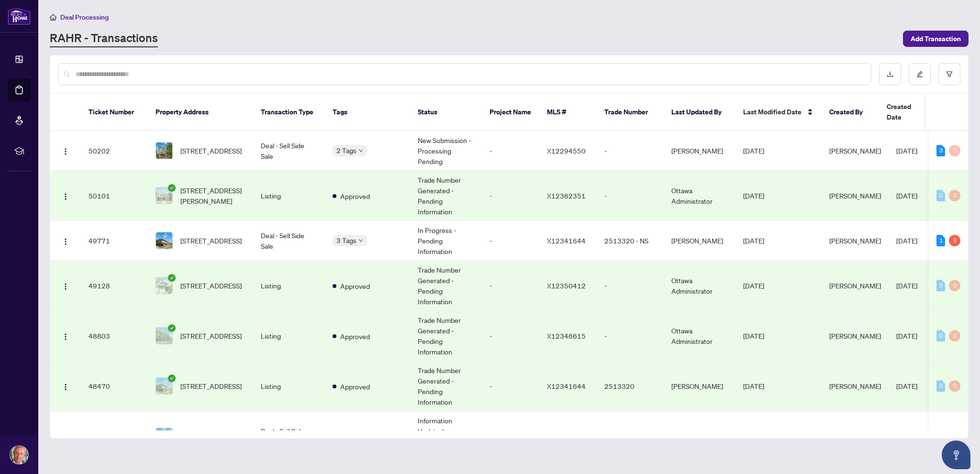 This screenshot has height=474, width=980. I want to click on td: 48470, so click(115, 386).